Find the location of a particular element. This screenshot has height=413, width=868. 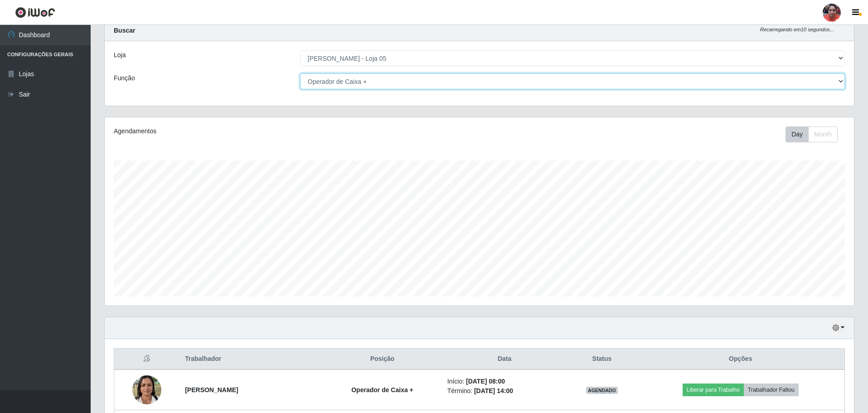

span: AGENDADO is located at coordinates (601, 390).